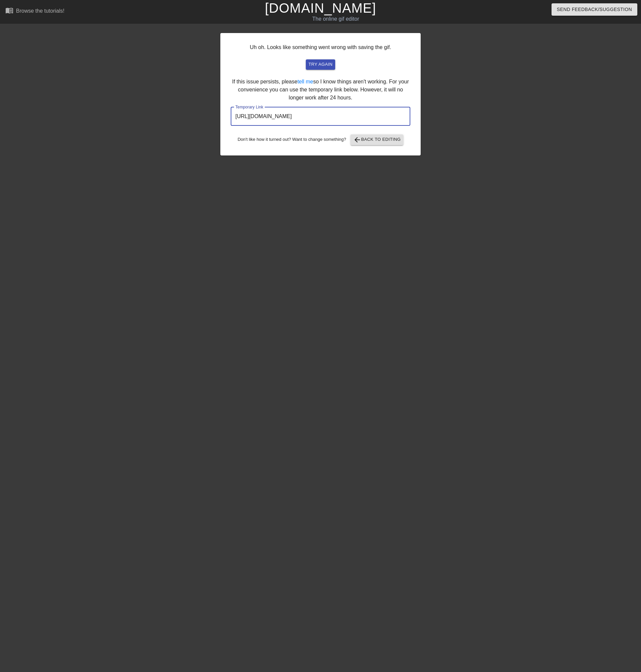 Image resolution: width=641 pixels, height=672 pixels. Describe the element at coordinates (336, 19) in the screenshot. I see `div: The online gif editor` at that location.